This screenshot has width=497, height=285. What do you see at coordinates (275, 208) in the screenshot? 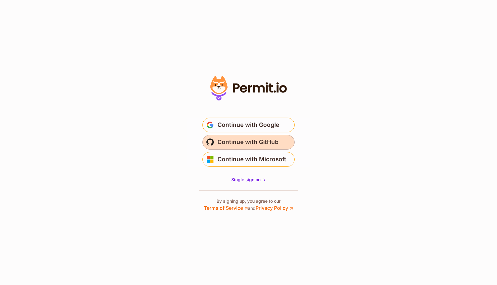
I see `a: Privacy Policy ↗` at bounding box center [275, 208].